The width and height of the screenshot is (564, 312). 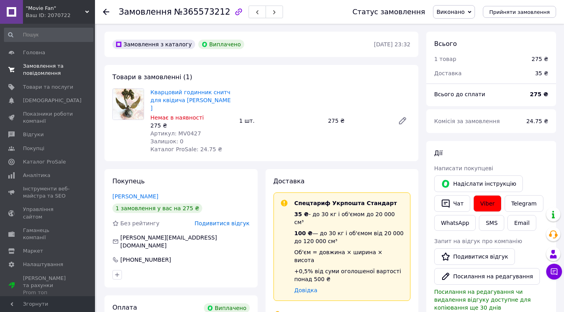 What do you see at coordinates (349, 275) in the screenshot?
I see `div: +0,5% від суми оголошеної вартості понад 500 ₴` at bounding box center [349, 275].